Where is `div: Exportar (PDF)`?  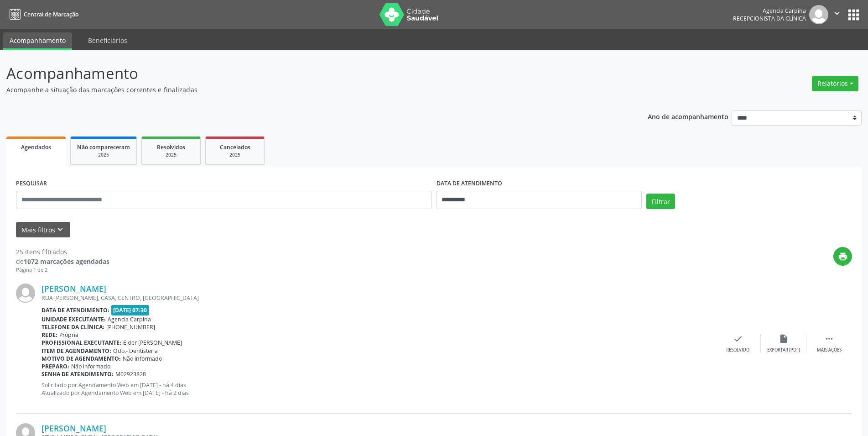 div: Exportar (PDF) is located at coordinates (784, 350).